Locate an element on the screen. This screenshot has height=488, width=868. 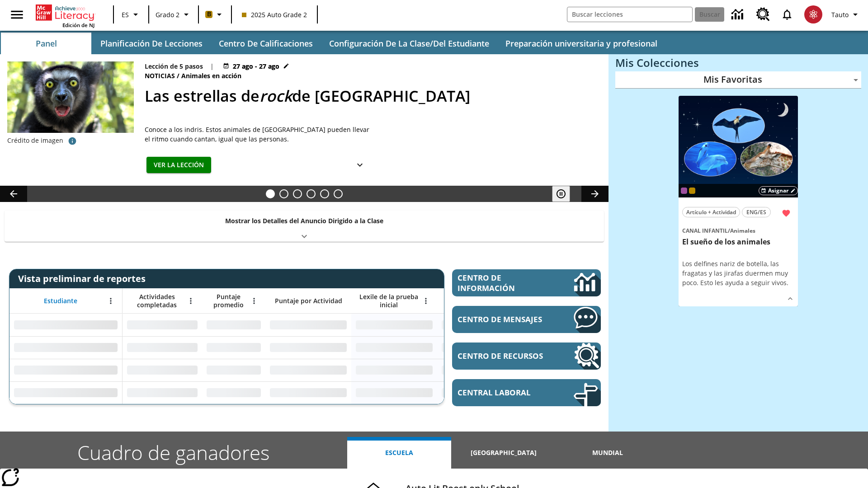
span: 2025 Auto Grade 2 is located at coordinates (275, 15).